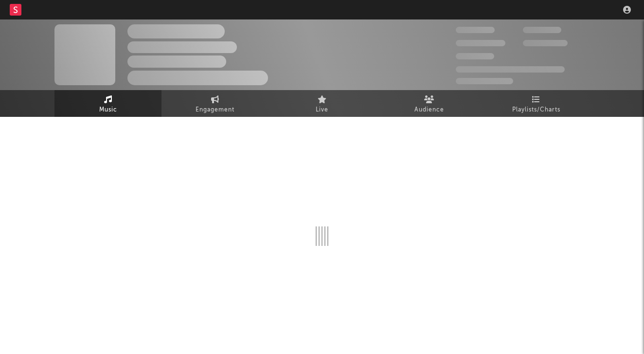 The width and height of the screenshot is (644, 354). I want to click on span: Audience, so click(429, 110).